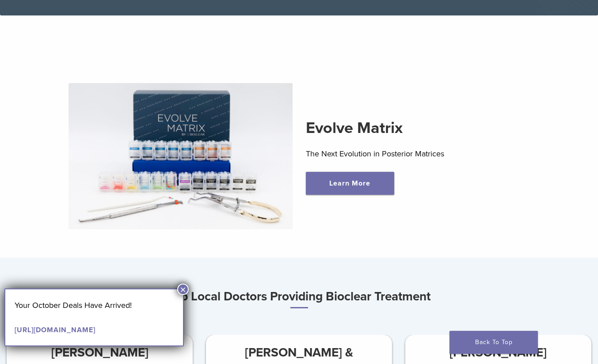 The height and width of the screenshot is (364, 598). Describe the element at coordinates (494, 343) in the screenshot. I see `a: Back To Top` at that location.